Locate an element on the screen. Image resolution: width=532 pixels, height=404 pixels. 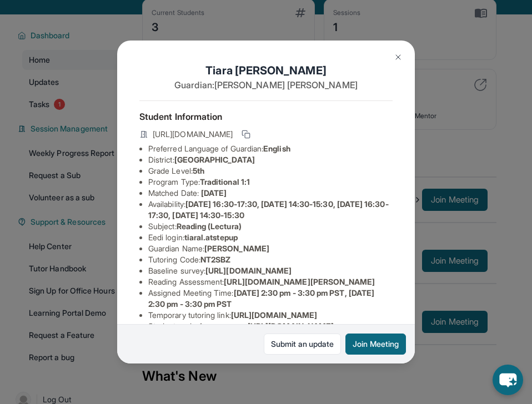
span: Traditional 1:1 is located at coordinates (225, 182).